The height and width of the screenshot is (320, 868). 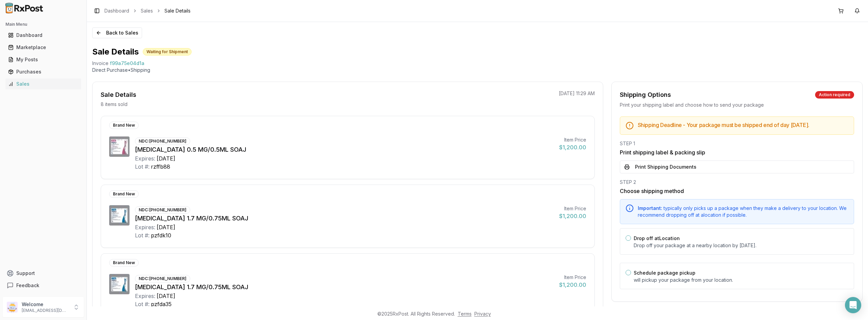 What do you see at coordinates (478, 70) in the screenshot?
I see `p: Direct Purchase • Shipping` at bounding box center [478, 70].